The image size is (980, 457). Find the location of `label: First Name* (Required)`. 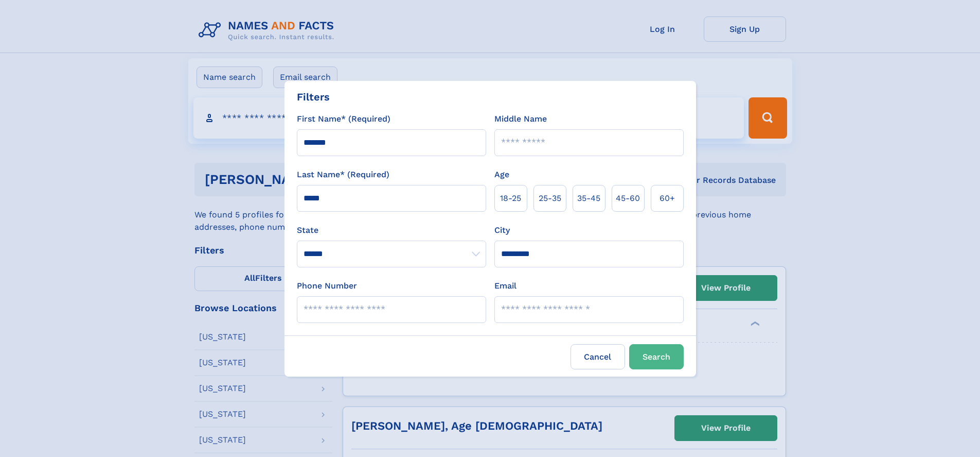

label: First Name* (Required) is located at coordinates (344, 119).